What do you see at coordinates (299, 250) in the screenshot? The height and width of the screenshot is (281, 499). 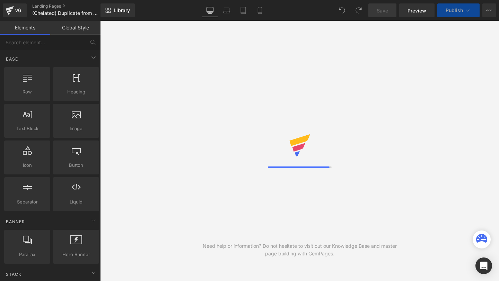 I see `div: Need help or information? Do not hesitate to visit out our Knowledge Base and master page buildin...` at bounding box center [299, 250].